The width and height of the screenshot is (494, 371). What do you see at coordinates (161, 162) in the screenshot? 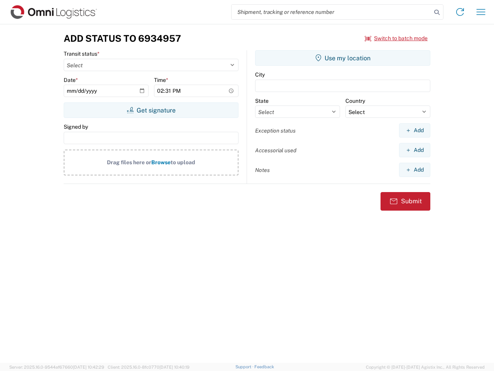
I see `span: Browse` at bounding box center [161, 162].